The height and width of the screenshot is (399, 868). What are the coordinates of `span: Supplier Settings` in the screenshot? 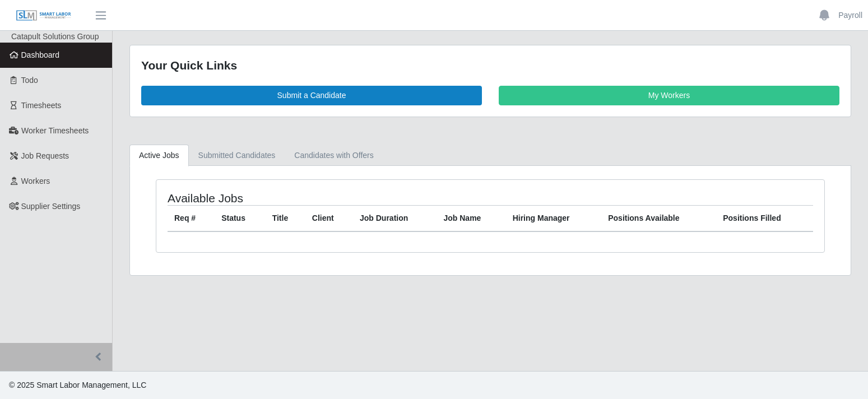 It's located at (51, 206).